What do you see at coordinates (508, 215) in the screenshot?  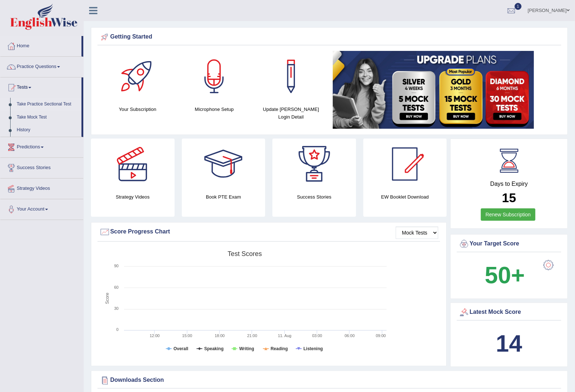 I see `a: Renew Subscription` at bounding box center [508, 215].